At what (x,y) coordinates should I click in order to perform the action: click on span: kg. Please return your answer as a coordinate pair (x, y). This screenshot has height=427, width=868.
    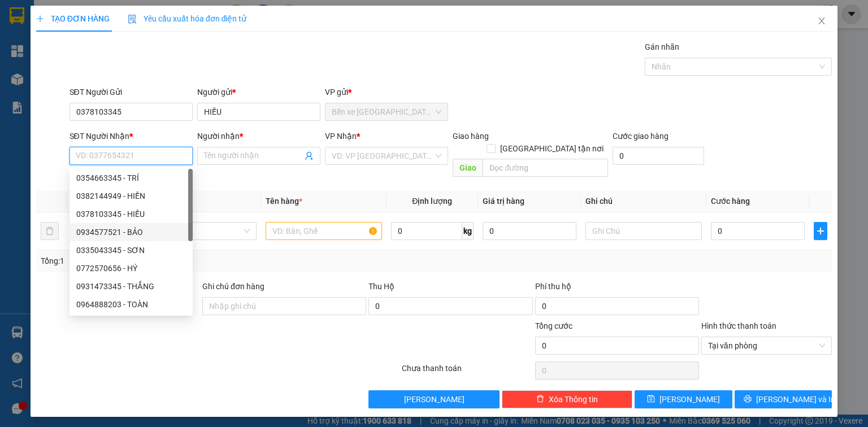
    Looking at the image, I should click on (468, 231).